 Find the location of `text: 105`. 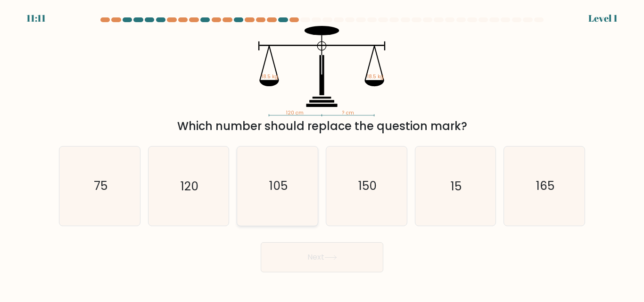

text: 105 is located at coordinates (278, 186).